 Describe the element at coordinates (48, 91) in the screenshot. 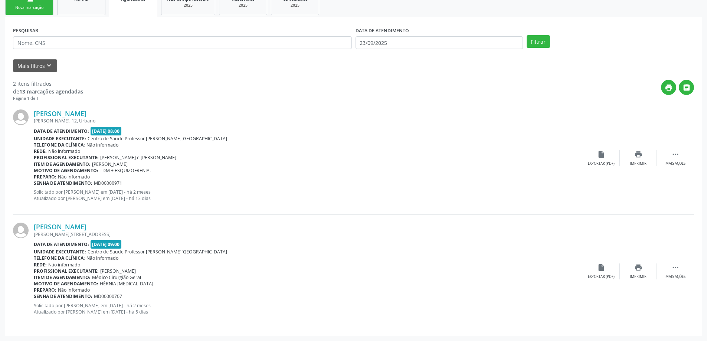

I see `div: de` at that location.